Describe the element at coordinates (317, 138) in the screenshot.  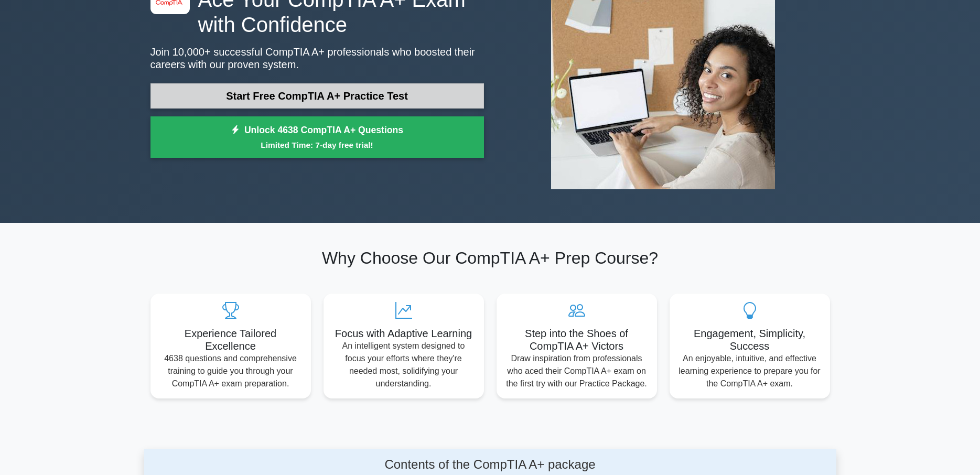
I see `a: Unlock 4638 CompTIA A+ QuestionsLimited Time: 7-day free trial!` at that location.